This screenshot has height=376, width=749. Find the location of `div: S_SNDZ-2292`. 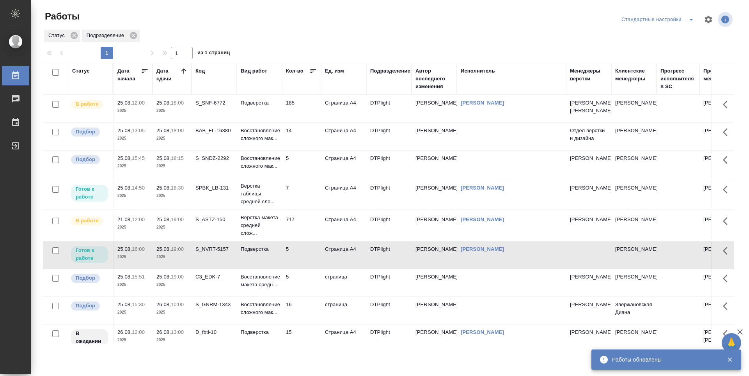

div: S_SNDZ-2292 is located at coordinates (214, 158).